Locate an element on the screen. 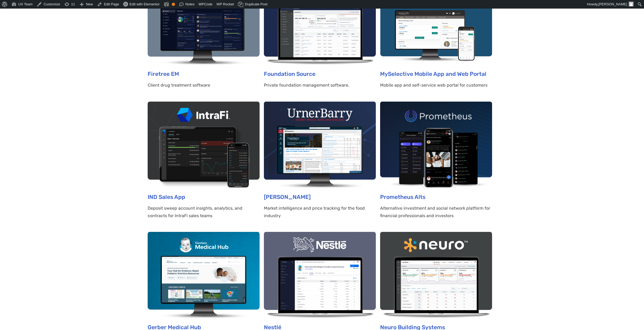  span: Subscribe to UX Team newsletter. is located at coordinates (108, 77).